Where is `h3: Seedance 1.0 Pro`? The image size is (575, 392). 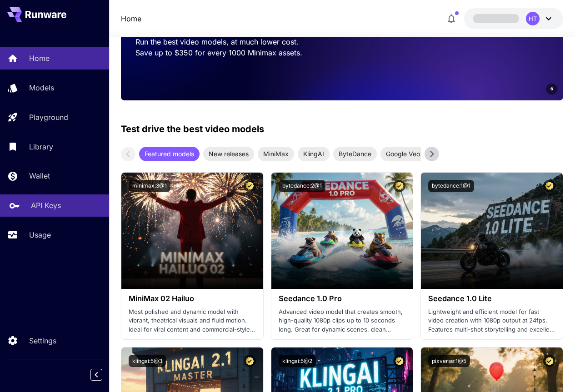 h3: Seedance 1.0 Pro is located at coordinates (342, 298).